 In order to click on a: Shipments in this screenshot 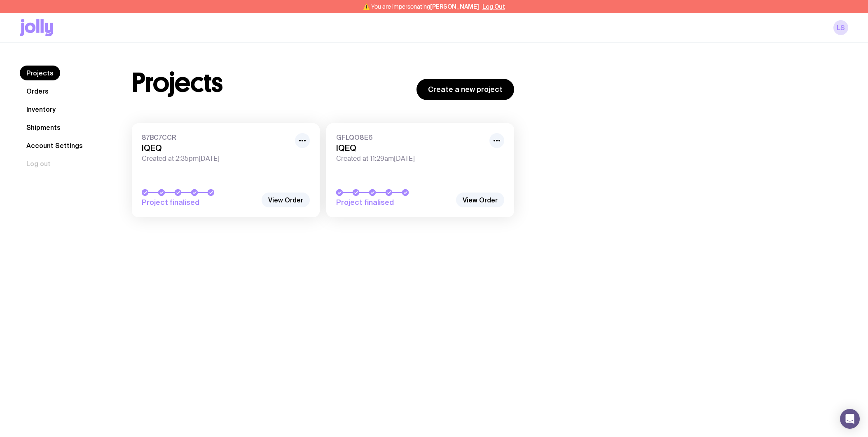, I will do `click(43, 127)`.